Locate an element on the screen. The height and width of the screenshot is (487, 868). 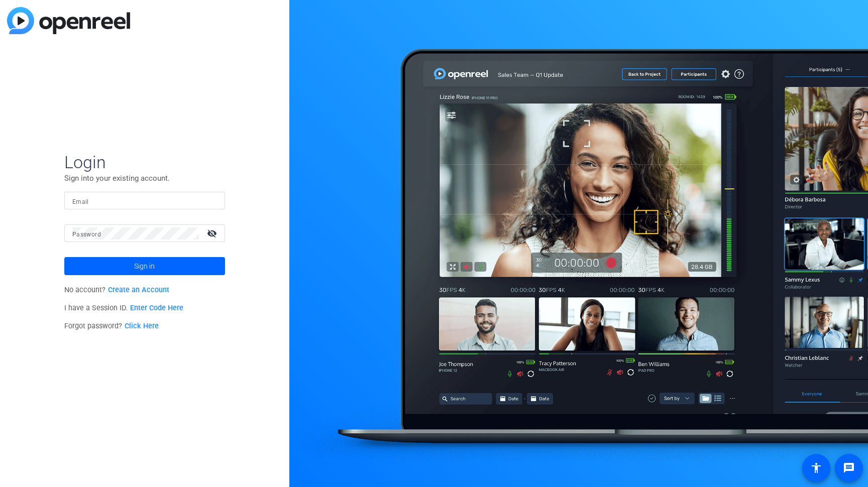
a: Click Here is located at coordinates (142, 325).